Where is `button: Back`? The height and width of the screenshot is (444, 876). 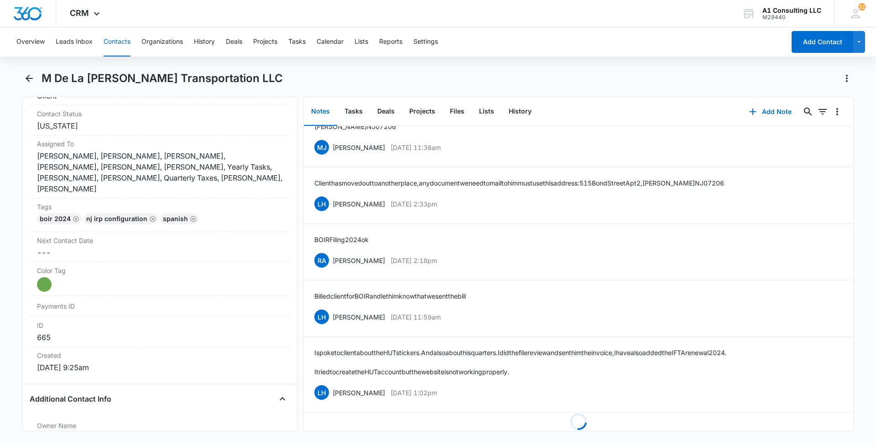 button: Back is located at coordinates (29, 78).